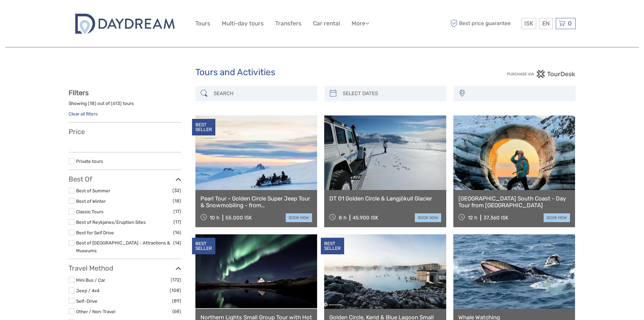 The image size is (644, 320). What do you see at coordinates (392, 94) in the screenshot?
I see `input: SELECT DATES` at bounding box center [392, 94].